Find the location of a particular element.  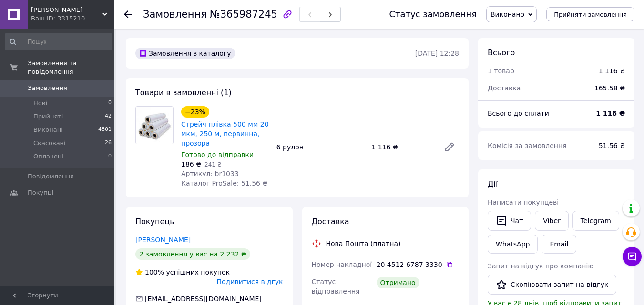

span: Виконані is located at coordinates (48, 130).